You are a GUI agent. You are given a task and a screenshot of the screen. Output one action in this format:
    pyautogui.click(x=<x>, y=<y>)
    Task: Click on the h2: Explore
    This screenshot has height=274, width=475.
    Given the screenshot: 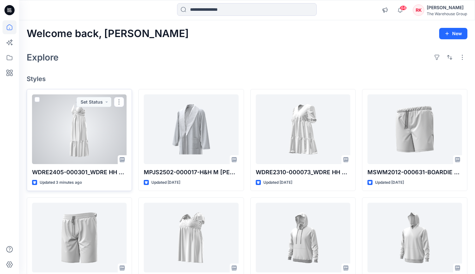 What is the action you would take?
    pyautogui.click(x=42, y=57)
    